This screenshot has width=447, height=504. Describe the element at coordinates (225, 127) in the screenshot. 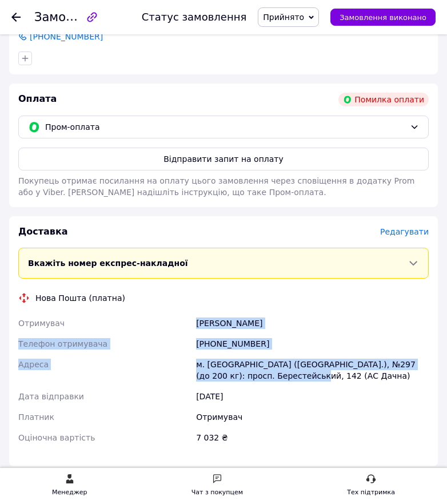

I see `span: Пром-оплата` at that location.